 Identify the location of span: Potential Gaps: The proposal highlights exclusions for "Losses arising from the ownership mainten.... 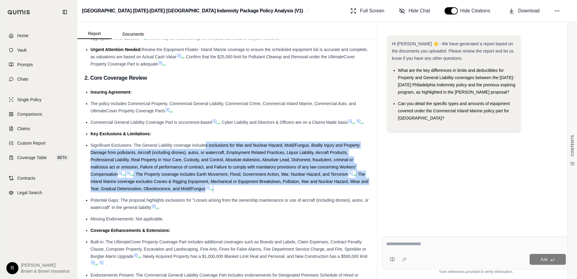
(229, 204).